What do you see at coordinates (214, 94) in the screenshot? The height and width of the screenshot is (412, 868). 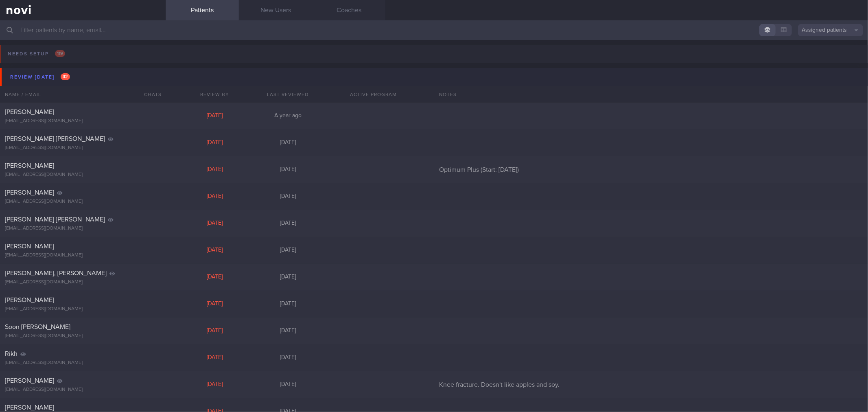 I see `div: Review By` at bounding box center [214, 94].